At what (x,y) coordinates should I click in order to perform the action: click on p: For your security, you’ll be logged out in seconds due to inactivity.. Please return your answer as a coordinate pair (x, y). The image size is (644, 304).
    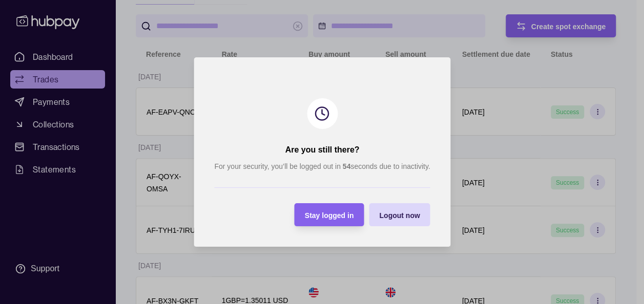
    Looking at the image, I should click on (322, 167).